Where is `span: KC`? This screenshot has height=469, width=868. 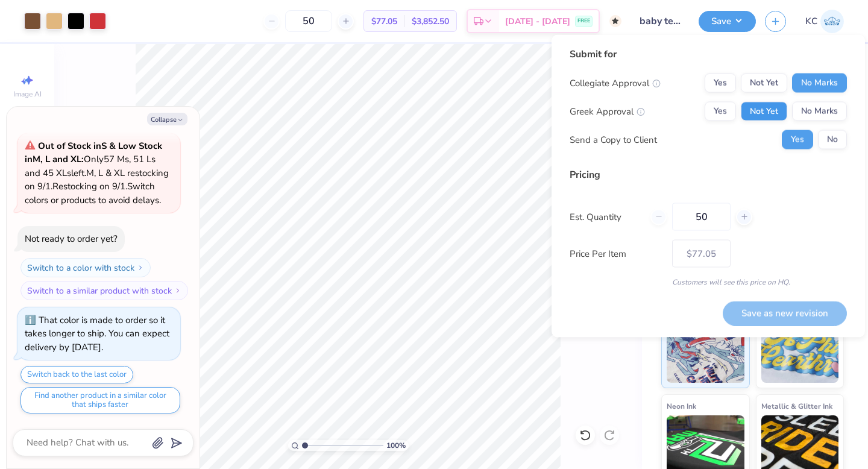
span: KC is located at coordinates (812, 21).